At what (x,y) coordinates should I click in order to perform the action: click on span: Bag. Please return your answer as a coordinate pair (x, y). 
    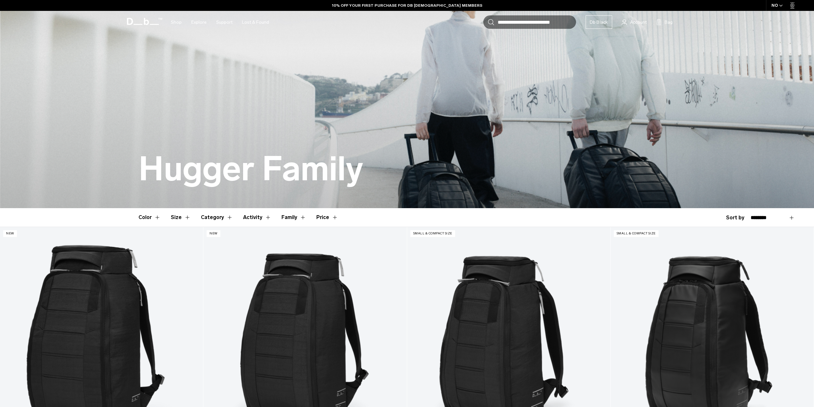
    Looking at the image, I should click on (669, 22).